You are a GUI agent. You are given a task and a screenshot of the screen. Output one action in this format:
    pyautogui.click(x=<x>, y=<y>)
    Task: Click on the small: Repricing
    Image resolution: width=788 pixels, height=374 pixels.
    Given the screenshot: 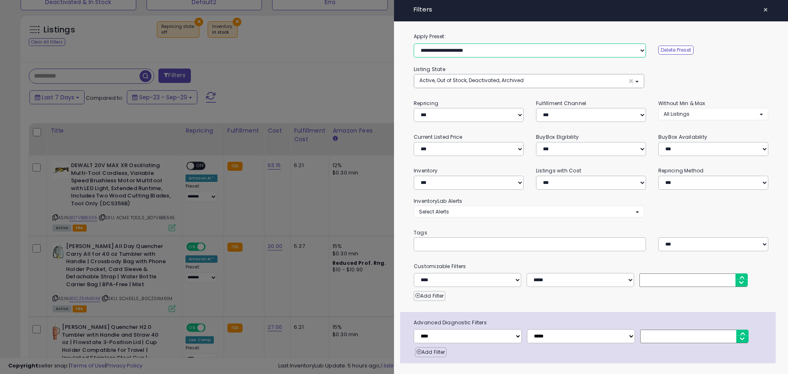 What is the action you would take?
    pyautogui.click(x=426, y=103)
    